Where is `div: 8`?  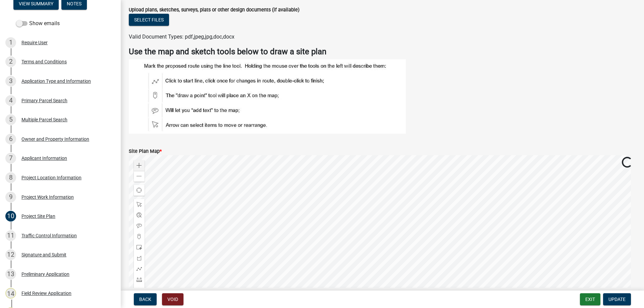 div: 8 is located at coordinates (10, 178).